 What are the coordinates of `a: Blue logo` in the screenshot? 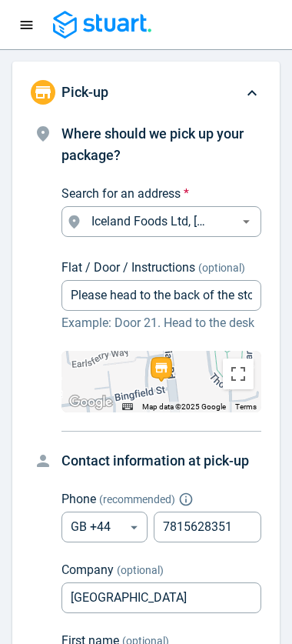 It's located at (96, 25).